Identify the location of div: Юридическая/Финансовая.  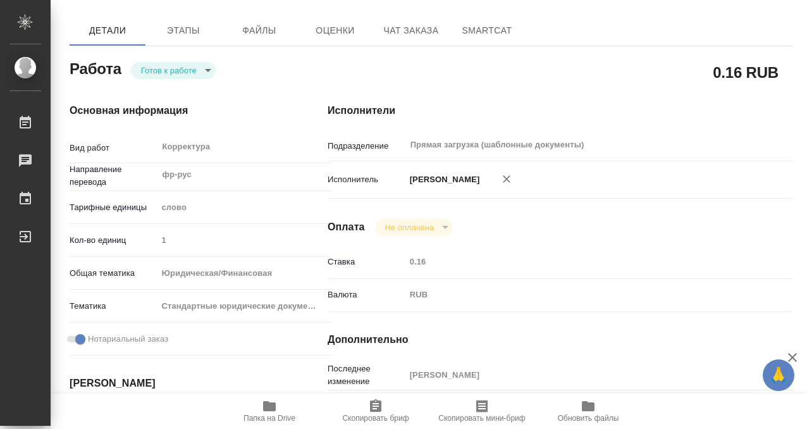
(244, 273).